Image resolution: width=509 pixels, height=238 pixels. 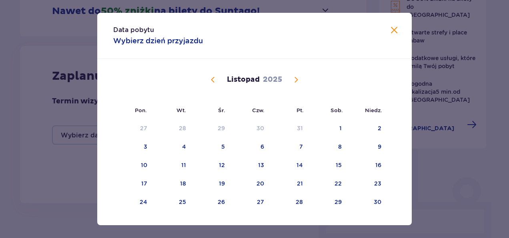 I want to click on div: 3, so click(x=145, y=147).